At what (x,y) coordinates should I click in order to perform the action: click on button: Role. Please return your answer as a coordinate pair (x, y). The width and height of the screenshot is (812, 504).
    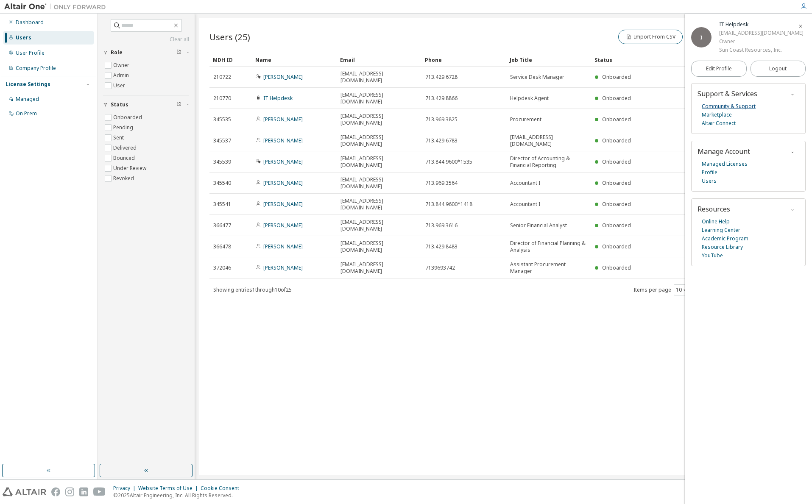
    Looking at the image, I should click on (146, 53).